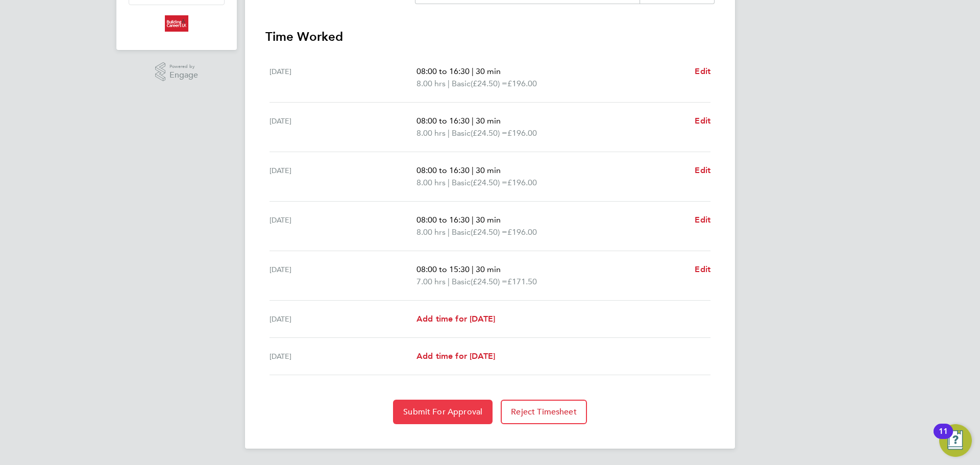 The width and height of the screenshot is (980, 465). Describe the element at coordinates (544, 412) in the screenshot. I see `span: Reject Timesheet` at that location.